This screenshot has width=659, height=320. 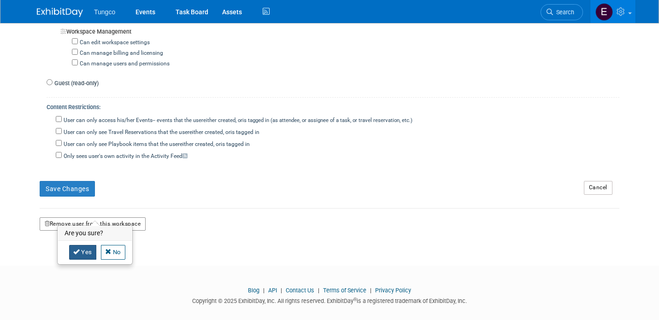 I want to click on div: Content Restrictions:, so click(x=333, y=106).